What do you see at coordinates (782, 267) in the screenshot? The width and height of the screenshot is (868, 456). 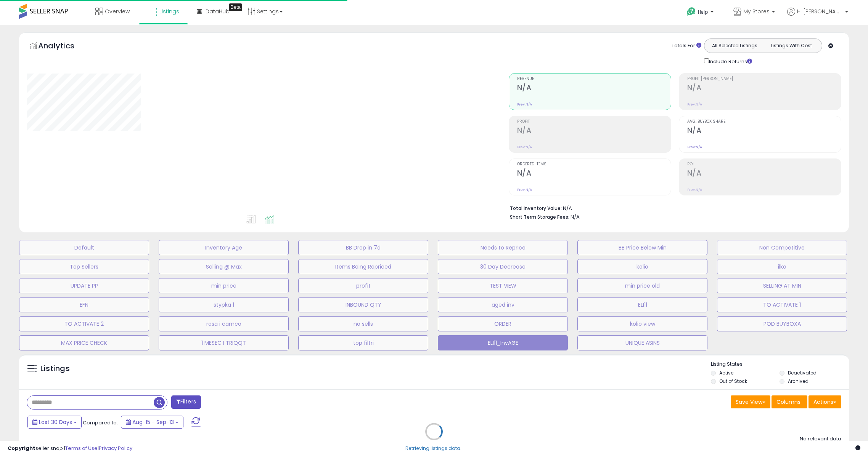 I see `button: ilko` at bounding box center [782, 267].